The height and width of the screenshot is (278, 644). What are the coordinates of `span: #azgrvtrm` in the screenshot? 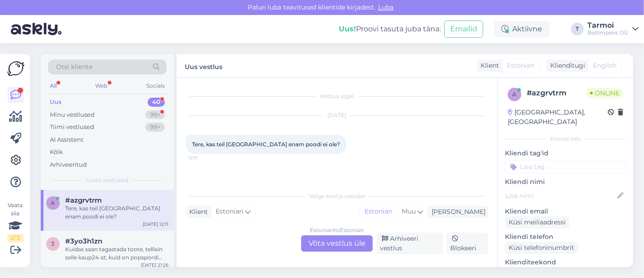 It's located at (83, 200).